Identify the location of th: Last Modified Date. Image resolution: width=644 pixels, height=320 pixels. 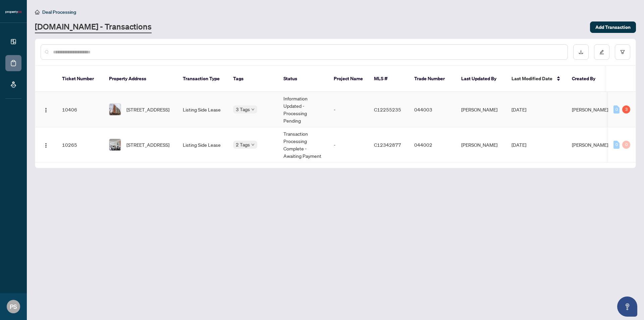
(536, 79).